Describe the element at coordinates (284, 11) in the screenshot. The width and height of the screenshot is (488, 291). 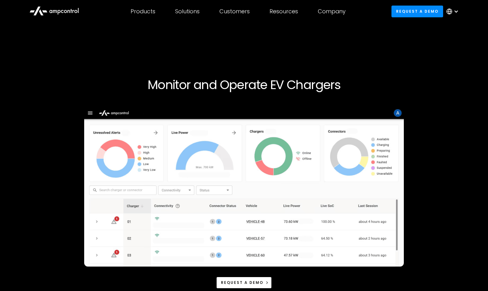
I see `div: Resources` at that location.